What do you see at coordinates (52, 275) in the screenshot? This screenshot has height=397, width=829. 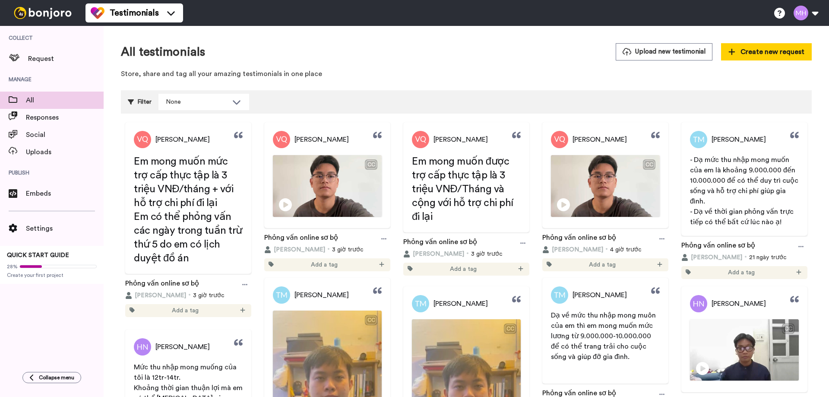 I see `span: Create your first project` at bounding box center [52, 275].